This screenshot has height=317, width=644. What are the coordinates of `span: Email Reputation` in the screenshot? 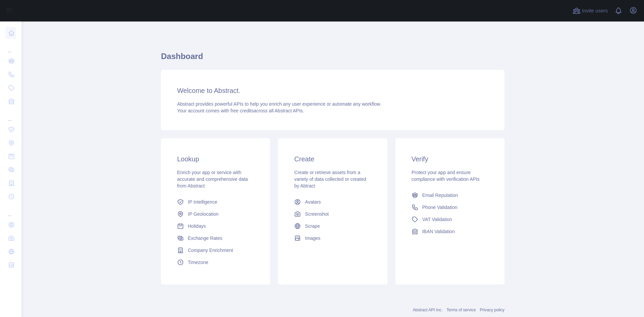 It's located at (440, 195).